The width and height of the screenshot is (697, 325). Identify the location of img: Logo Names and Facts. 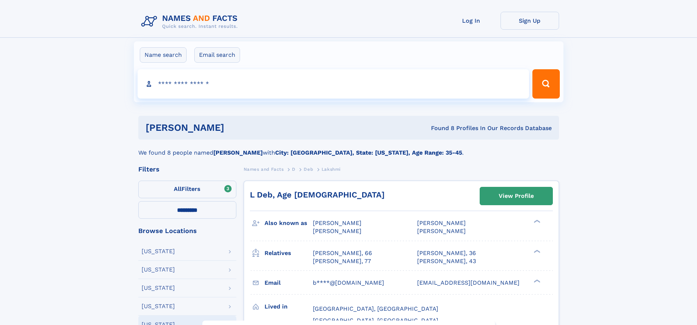
(191, 22).